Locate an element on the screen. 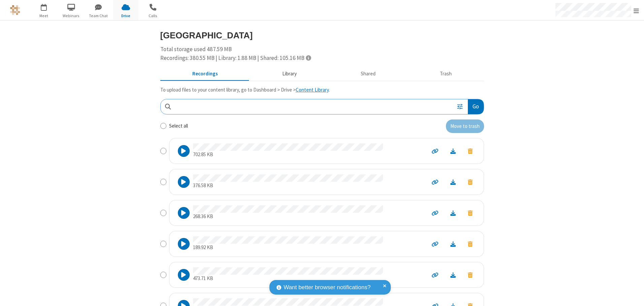  label: Select all is located at coordinates (178, 126).